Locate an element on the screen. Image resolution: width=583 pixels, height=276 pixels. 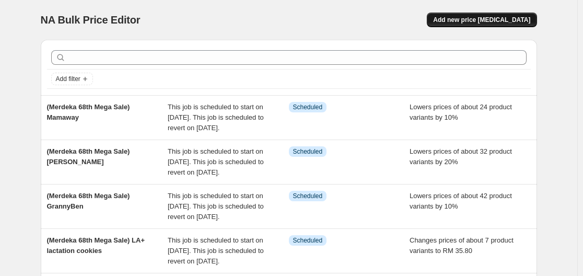
span: Lowers prices of about 32 product variants by 20% is located at coordinates (461, 156).